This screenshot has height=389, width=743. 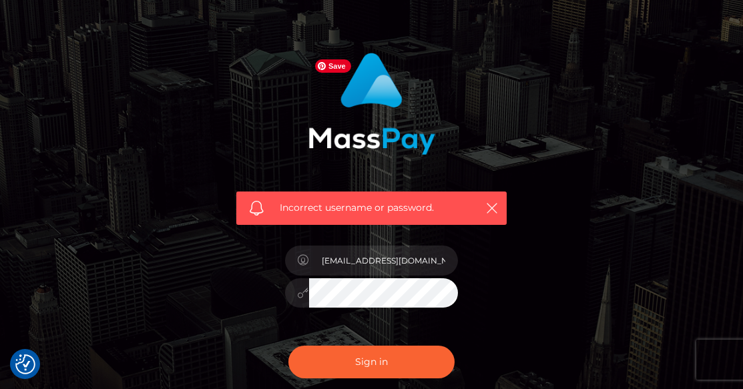 What do you see at coordinates (372, 362) in the screenshot?
I see `button: Sign in` at bounding box center [372, 362].